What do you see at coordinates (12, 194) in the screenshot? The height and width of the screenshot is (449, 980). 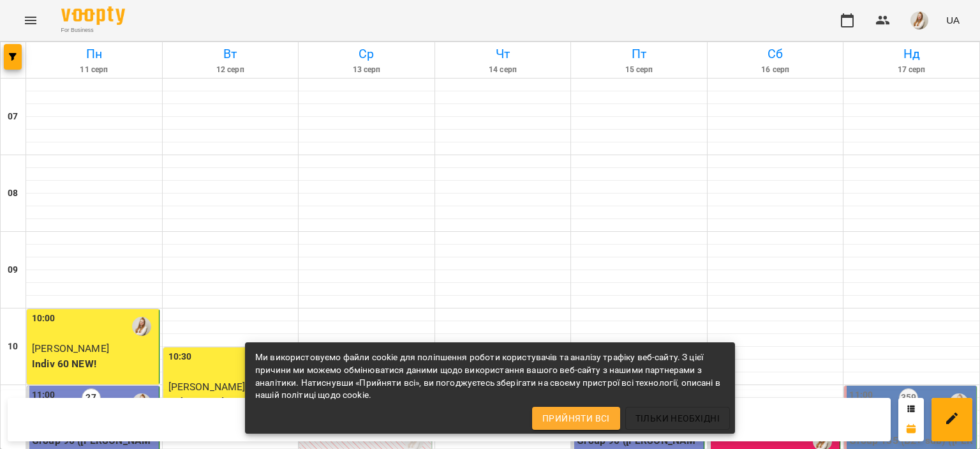 I see `h6: 08` at bounding box center [12, 194].